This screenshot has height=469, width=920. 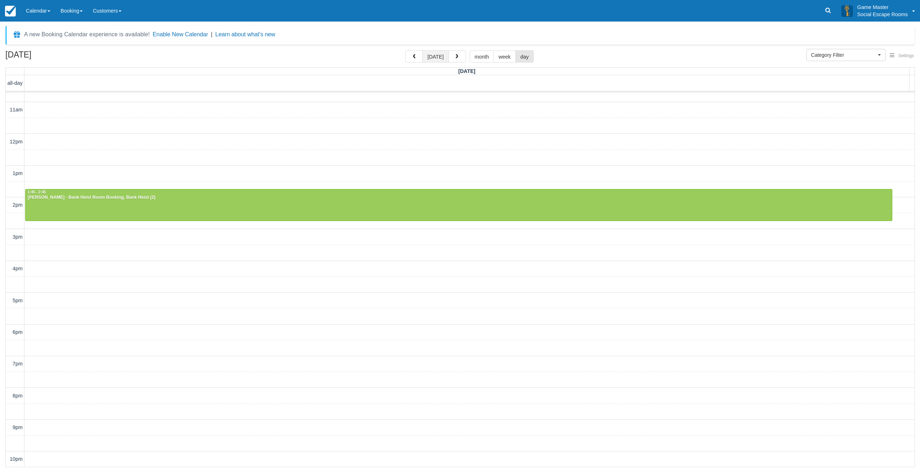 I want to click on div: A new Booking Calendar experience is available!, so click(x=87, y=34).